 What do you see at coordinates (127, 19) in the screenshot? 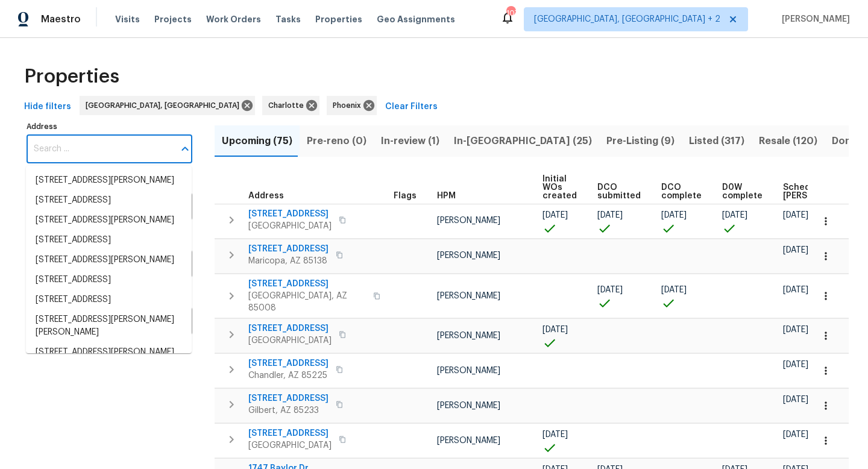
I see `span: Visits` at bounding box center [127, 19].